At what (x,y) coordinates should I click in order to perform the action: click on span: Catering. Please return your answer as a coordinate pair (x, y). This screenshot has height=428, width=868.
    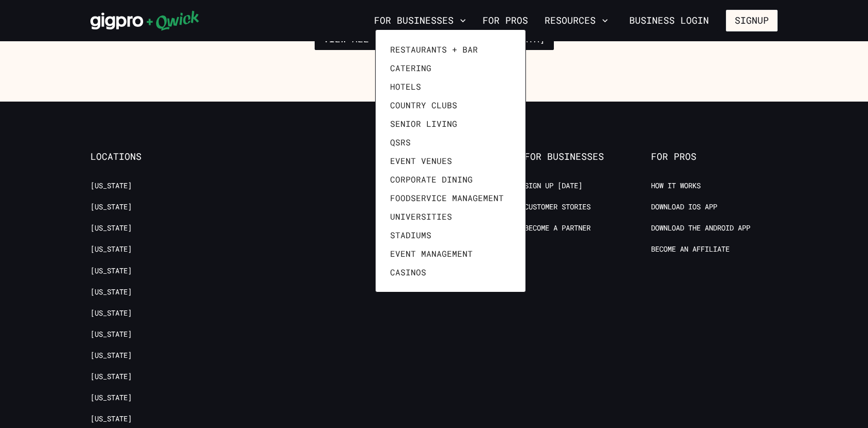
    Looking at the image, I should click on (411, 68).